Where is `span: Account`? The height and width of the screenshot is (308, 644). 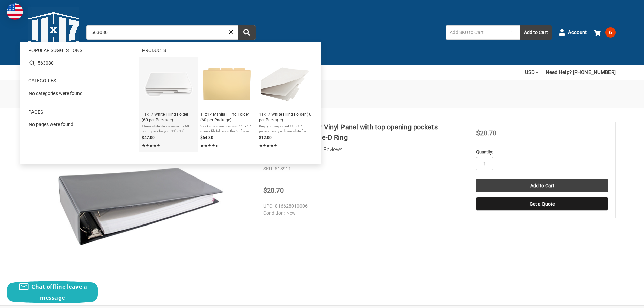
span: Account is located at coordinates (577, 32).